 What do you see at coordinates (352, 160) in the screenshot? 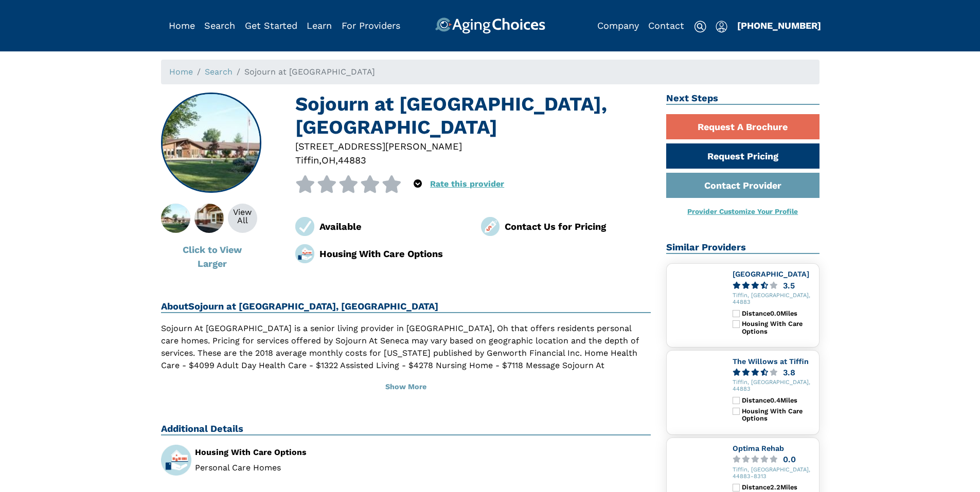
I see `div: 44883` at bounding box center [352, 160].